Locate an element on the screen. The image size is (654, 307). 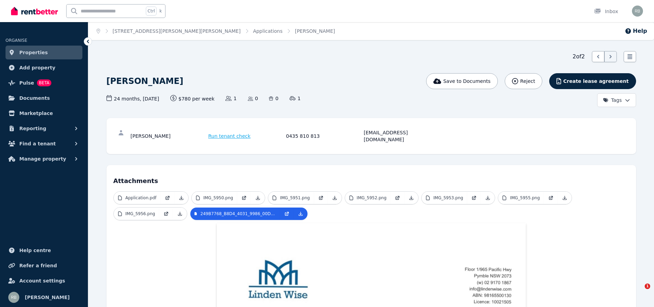
span: Documents is located at coordinates (34, 98).